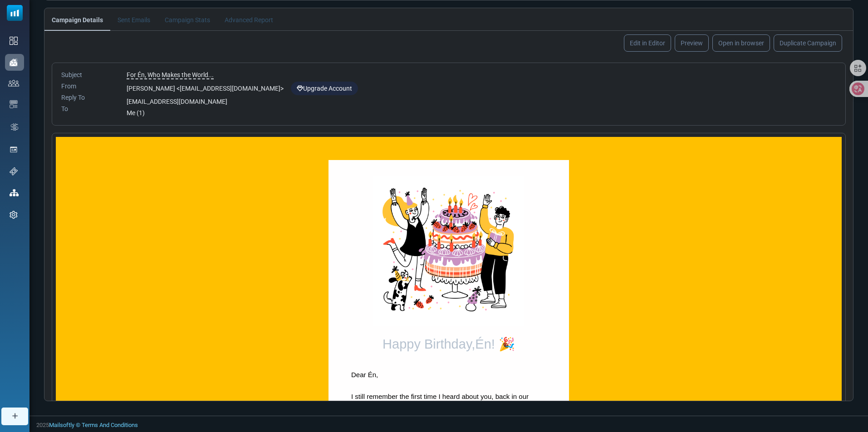 The height and width of the screenshot is (432, 868). Describe the element at coordinates (449, 424) in the screenshot. I see `footer: 2025` at that location.